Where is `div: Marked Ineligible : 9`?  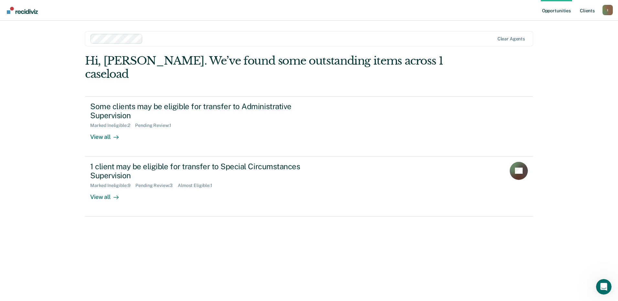
div: Marked Ineligible : 9 is located at coordinates (113, 185).